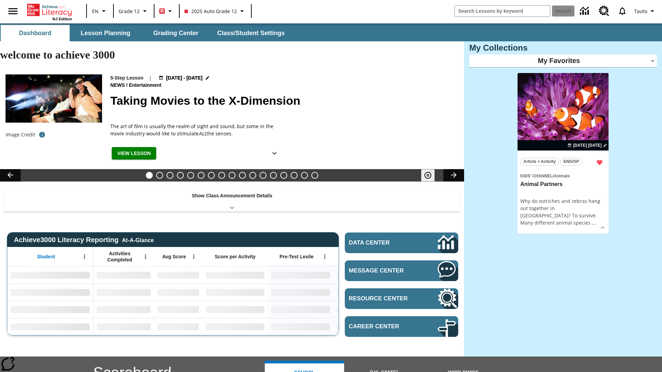  I want to click on button: Slide 15 Hooray for Constitution Day!, so click(294, 175).